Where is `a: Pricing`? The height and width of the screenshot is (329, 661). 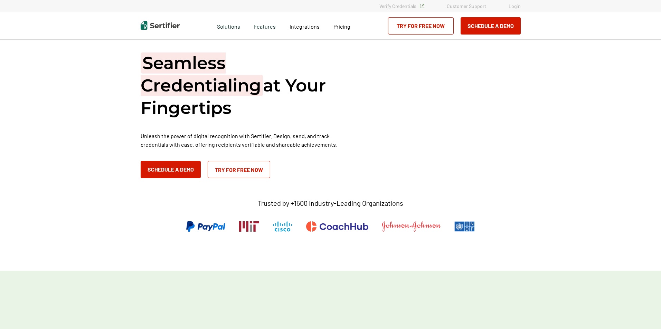
a: Pricing is located at coordinates (342, 26).